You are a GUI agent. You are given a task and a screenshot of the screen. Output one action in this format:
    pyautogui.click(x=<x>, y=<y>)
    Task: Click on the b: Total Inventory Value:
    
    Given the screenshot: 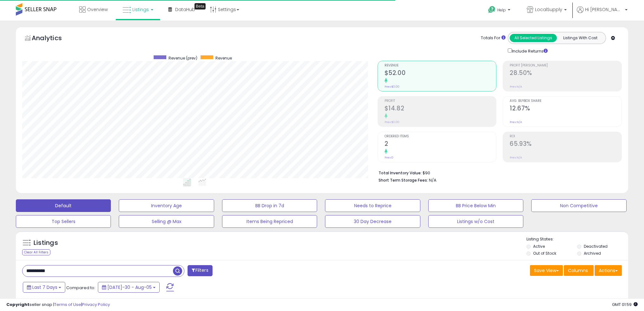 What is the action you would take?
    pyautogui.click(x=400, y=173)
    